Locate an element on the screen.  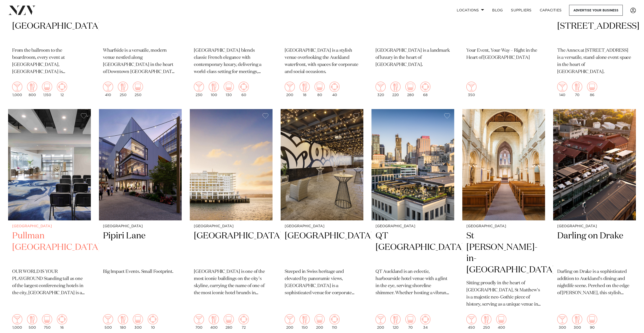
div: 230 is located at coordinates (199, 89).